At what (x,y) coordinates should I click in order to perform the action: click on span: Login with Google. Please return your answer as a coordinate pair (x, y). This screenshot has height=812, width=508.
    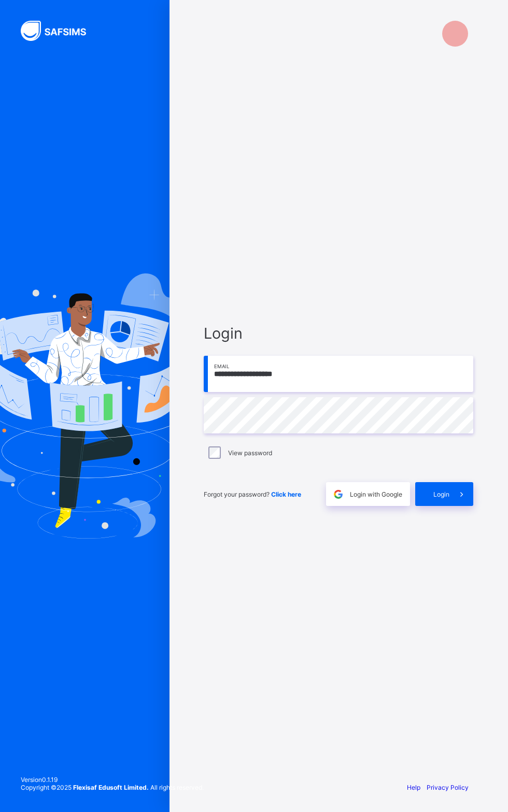
    Looking at the image, I should click on (376, 494).